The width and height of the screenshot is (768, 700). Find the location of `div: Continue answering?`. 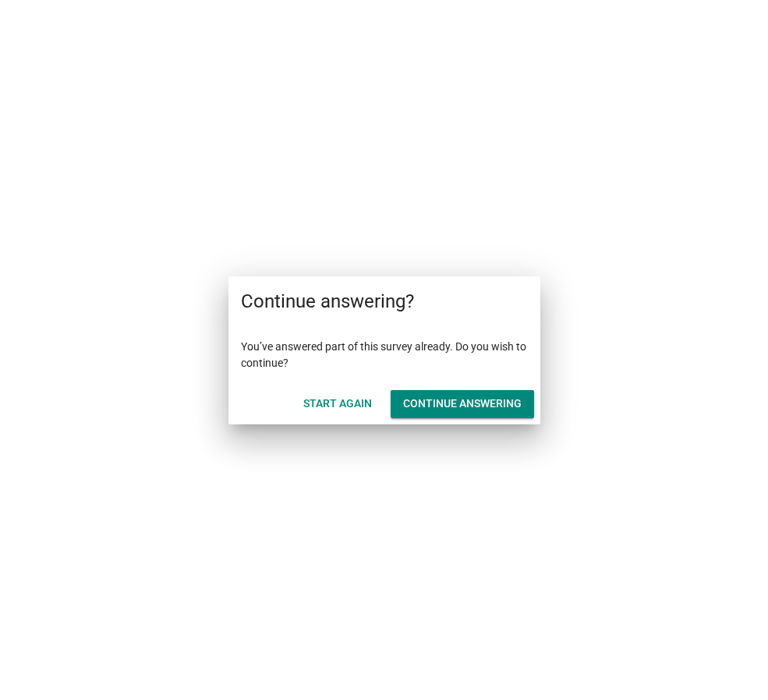

div: Continue answering? is located at coordinates (384, 301).